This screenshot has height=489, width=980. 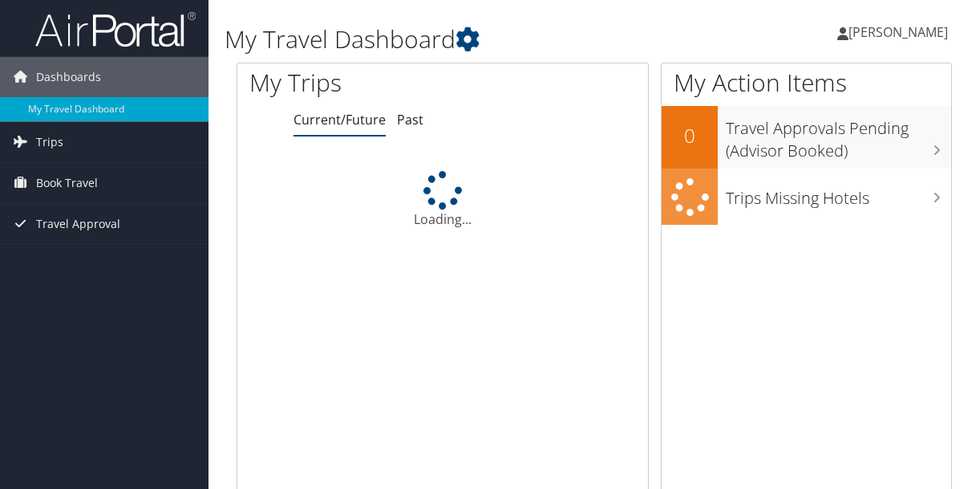 What do you see at coordinates (68, 77) in the screenshot?
I see `span: Dashboards` at bounding box center [68, 77].